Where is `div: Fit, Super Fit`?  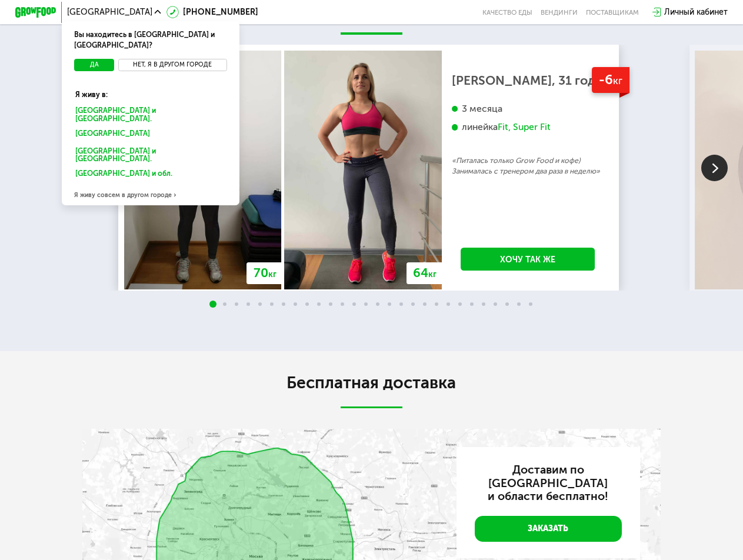 div: Fit, Super Fit is located at coordinates (524, 127).